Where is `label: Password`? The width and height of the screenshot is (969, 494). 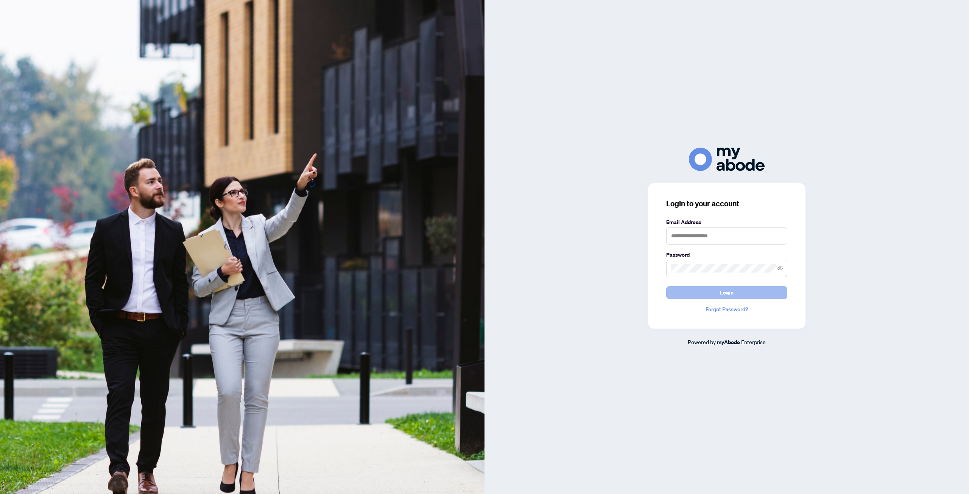
label: Password is located at coordinates (727, 255).